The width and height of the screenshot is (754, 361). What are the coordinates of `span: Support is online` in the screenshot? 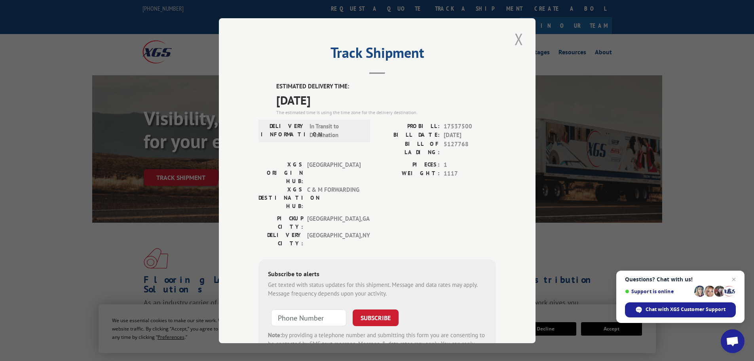 It's located at (659, 291).